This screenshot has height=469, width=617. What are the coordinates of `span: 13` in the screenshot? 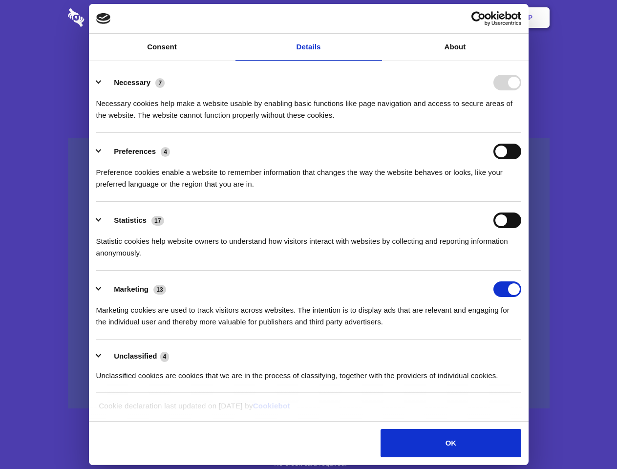 It's located at (160, 290).